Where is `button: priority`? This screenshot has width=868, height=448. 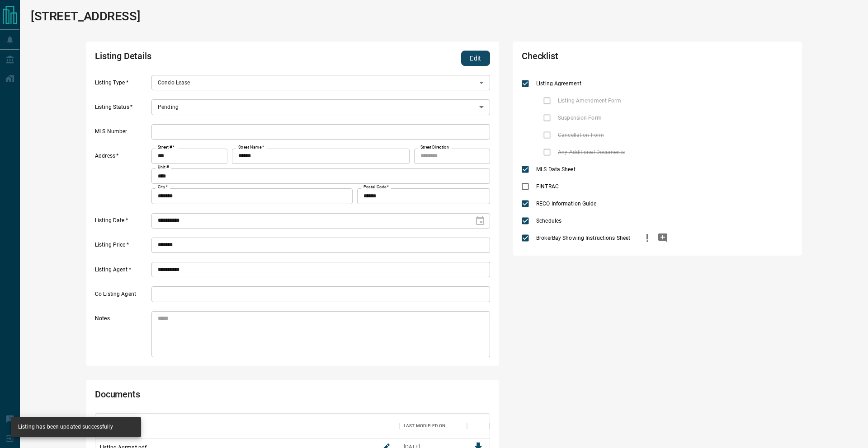
button: priority is located at coordinates (648, 238).